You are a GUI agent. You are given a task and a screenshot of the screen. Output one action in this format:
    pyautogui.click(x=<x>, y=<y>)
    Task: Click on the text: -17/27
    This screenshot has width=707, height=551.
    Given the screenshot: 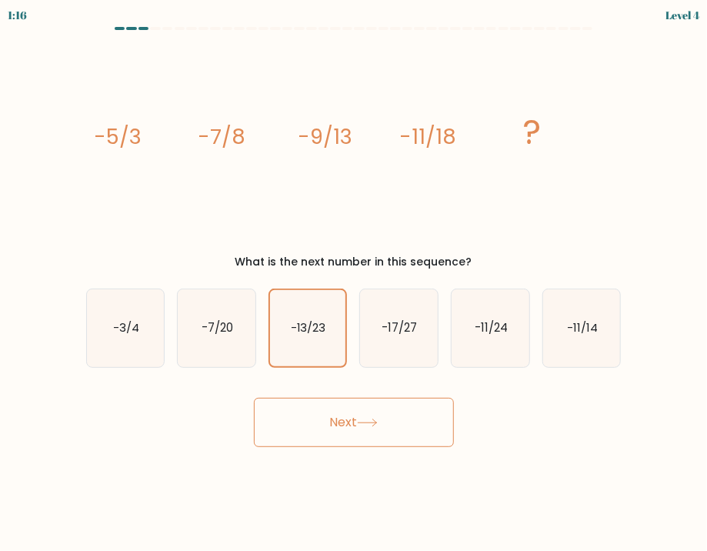 What is the action you would take?
    pyautogui.click(x=400, y=327)
    